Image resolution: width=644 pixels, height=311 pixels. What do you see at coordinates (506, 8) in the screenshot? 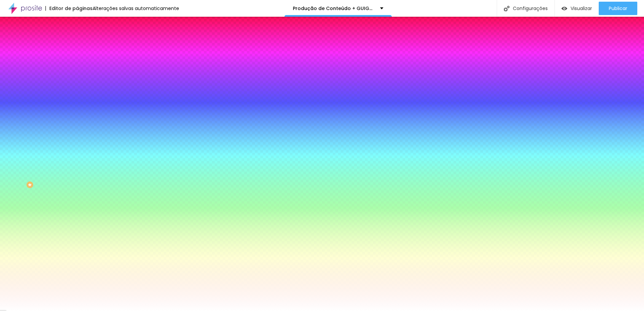
I see `img: Icone` at bounding box center [506, 8].